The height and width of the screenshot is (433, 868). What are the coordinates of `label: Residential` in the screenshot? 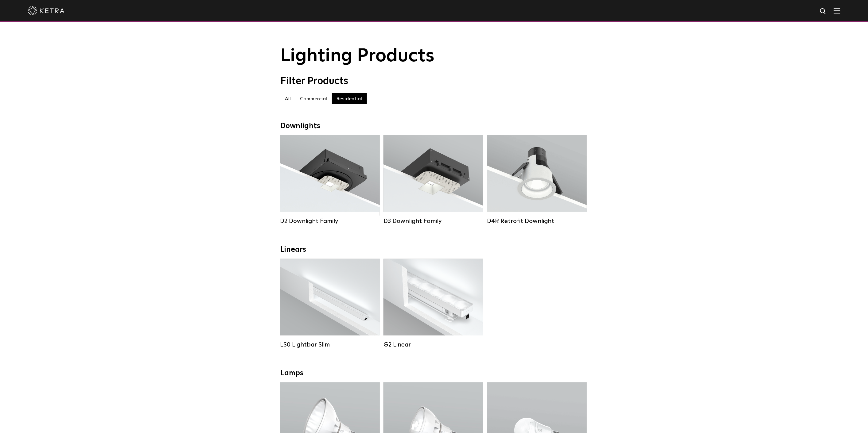 It's located at (349, 99).